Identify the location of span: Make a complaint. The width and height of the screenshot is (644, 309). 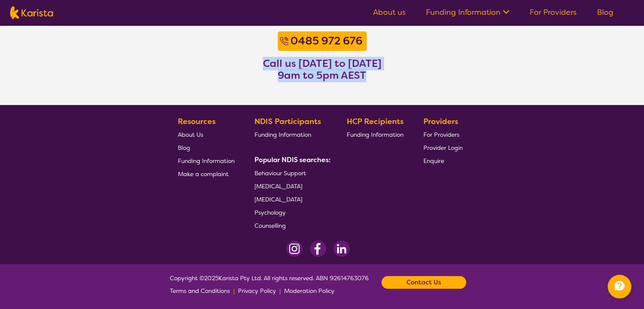
(203, 174).